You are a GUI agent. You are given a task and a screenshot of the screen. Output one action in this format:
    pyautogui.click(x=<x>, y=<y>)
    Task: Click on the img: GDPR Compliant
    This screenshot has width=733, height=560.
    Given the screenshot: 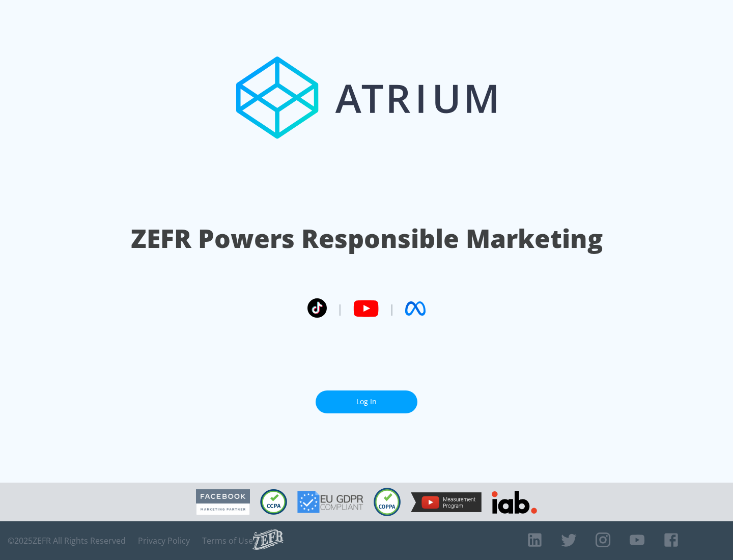 What is the action you would take?
    pyautogui.click(x=330, y=502)
    